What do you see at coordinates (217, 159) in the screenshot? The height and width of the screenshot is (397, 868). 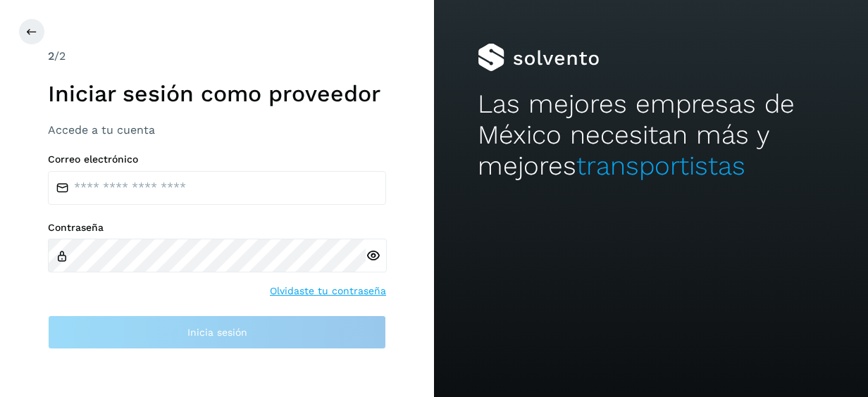 I see `label: Correo electrónico` at bounding box center [217, 159].